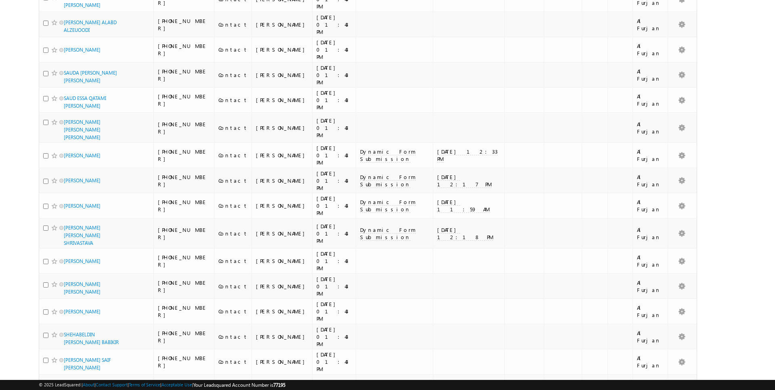  What do you see at coordinates (88, 385) in the screenshot?
I see `a: About` at bounding box center [88, 385].